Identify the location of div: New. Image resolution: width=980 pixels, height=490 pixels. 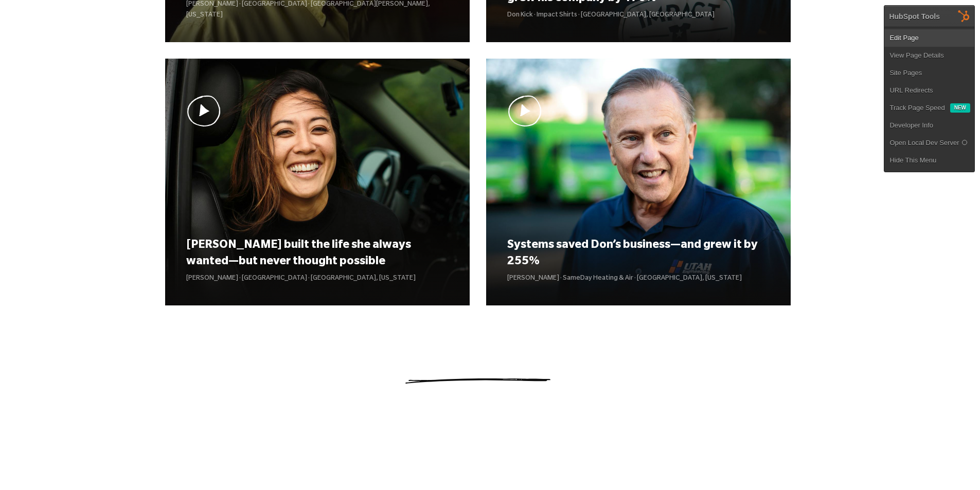
(960, 108).